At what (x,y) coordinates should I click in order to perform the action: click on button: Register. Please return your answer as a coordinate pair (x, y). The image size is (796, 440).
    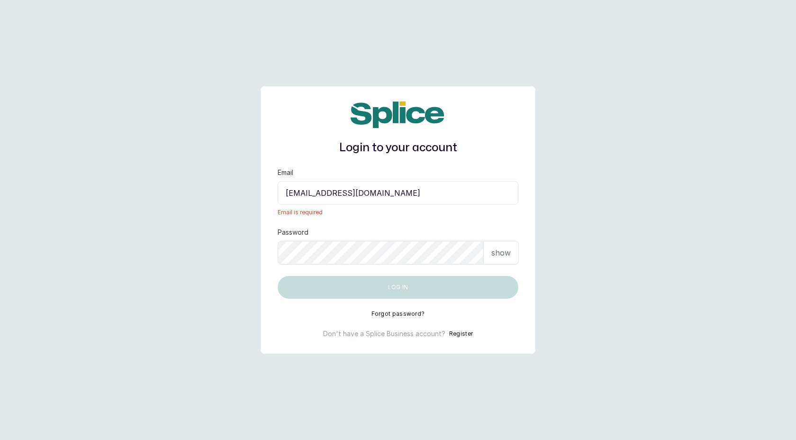
    Looking at the image, I should click on (461, 334).